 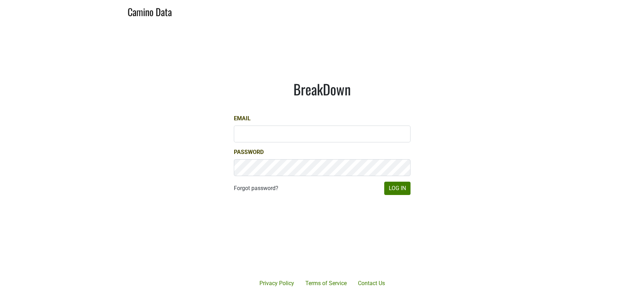 What do you see at coordinates (249, 152) in the screenshot?
I see `label: Password` at bounding box center [249, 152].